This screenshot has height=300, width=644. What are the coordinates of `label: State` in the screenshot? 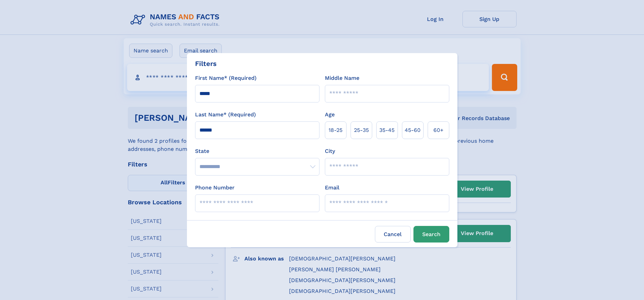 It's located at (257, 151).